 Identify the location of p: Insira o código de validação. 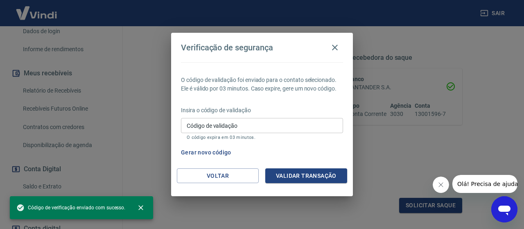
(262, 110).